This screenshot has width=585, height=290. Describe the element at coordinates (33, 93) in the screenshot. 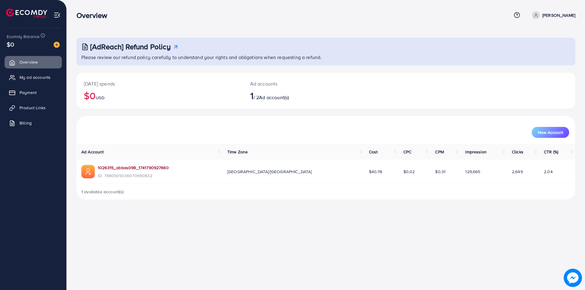

I see `a: Payment` at that location.